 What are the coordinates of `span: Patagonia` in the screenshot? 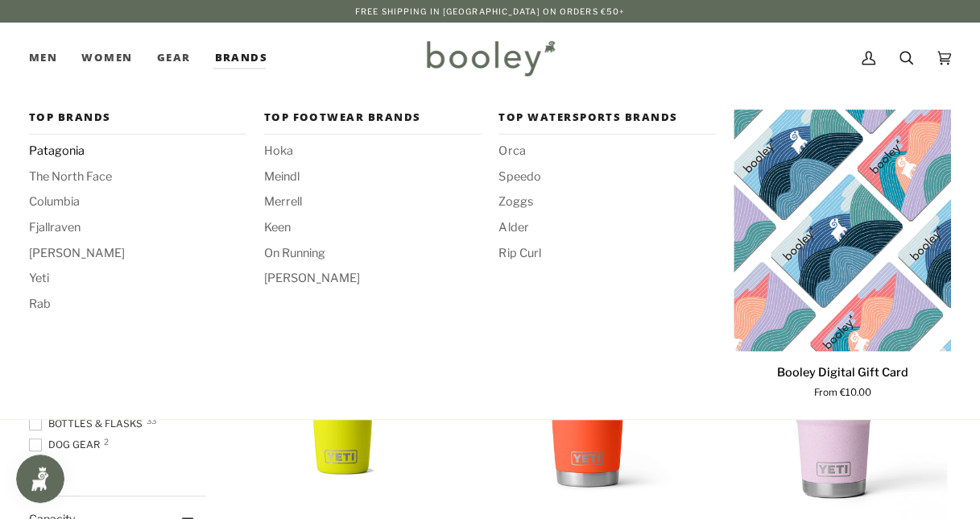 It's located at (138, 152).